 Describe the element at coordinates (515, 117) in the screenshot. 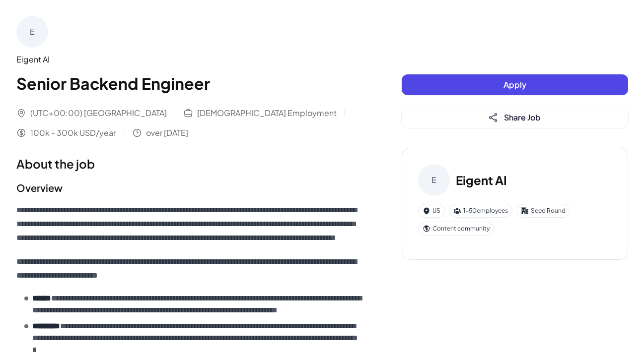

I see `button: Share Job` at that location.